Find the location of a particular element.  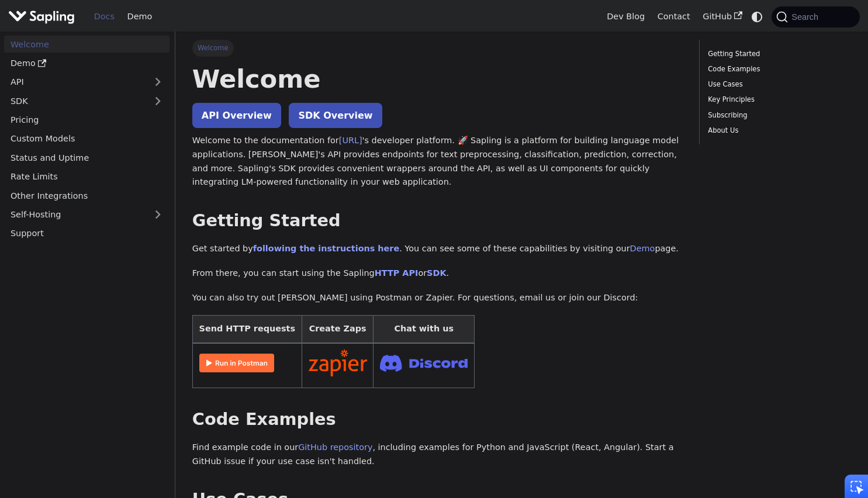

button: Search (Command+K) is located at coordinates (815, 17).